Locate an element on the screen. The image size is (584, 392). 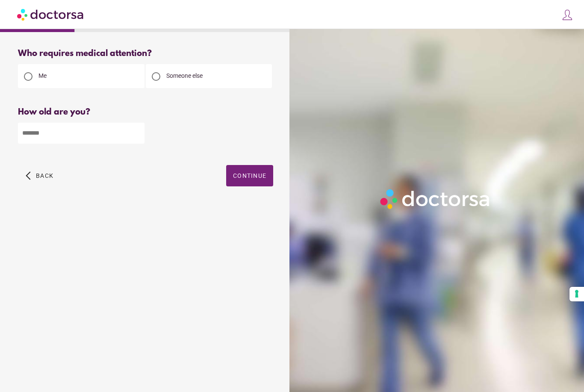
button: Your consent preferences for tracking technologies is located at coordinates (577, 294).